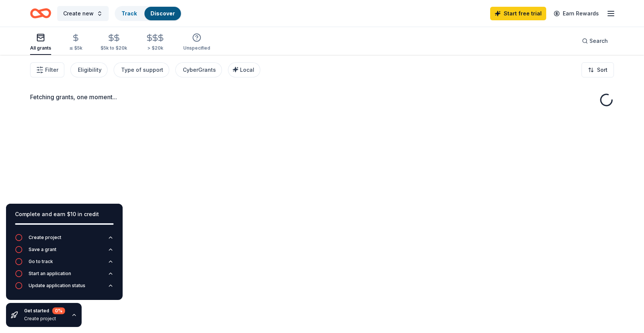 The width and height of the screenshot is (644, 333). Describe the element at coordinates (142, 70) in the screenshot. I see `div: Type of support` at that location.